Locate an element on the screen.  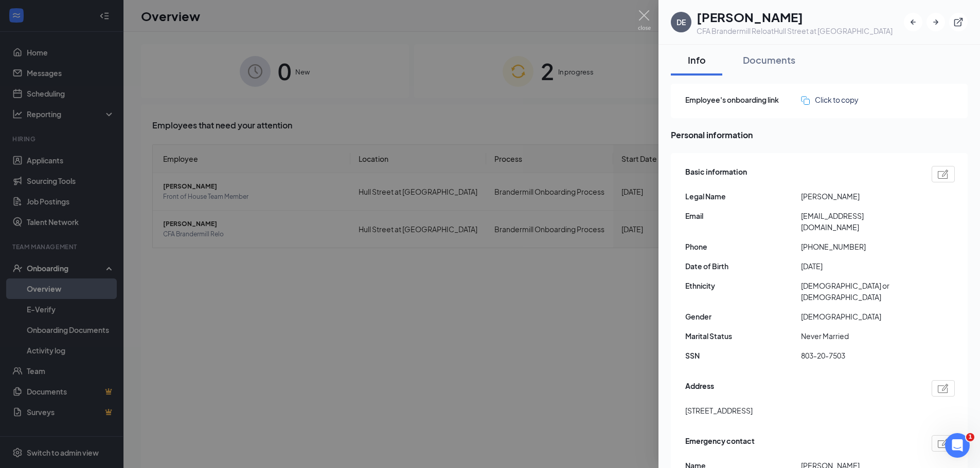
span: Employee's onboarding link is located at coordinates (743, 100).